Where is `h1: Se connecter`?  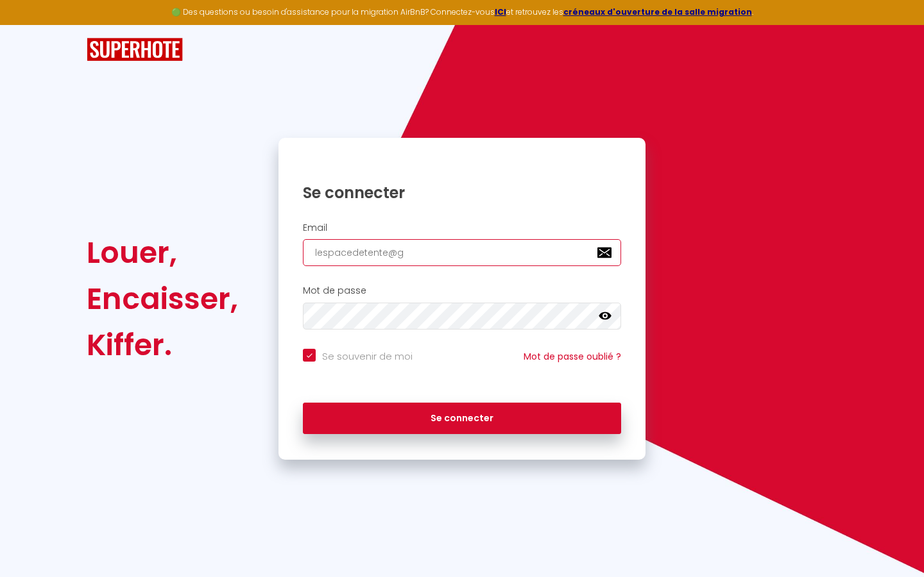
h1: Se connecter is located at coordinates (462, 193).